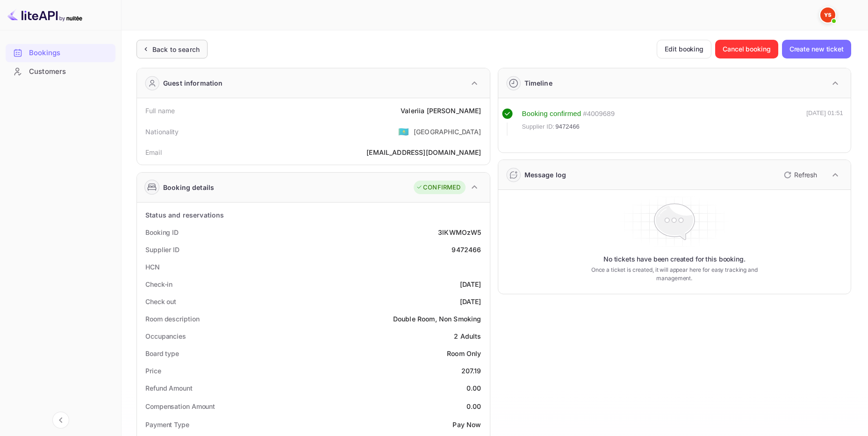 This screenshot has width=868, height=436. I want to click on button: Create new ticket, so click(817, 49).